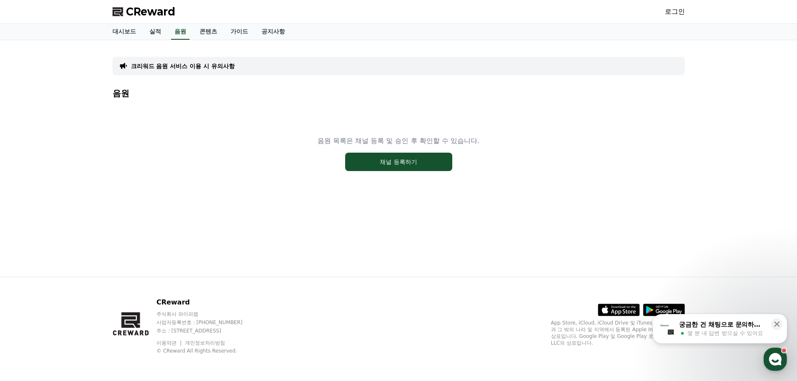  I want to click on a: 콘텐츠, so click(208, 32).